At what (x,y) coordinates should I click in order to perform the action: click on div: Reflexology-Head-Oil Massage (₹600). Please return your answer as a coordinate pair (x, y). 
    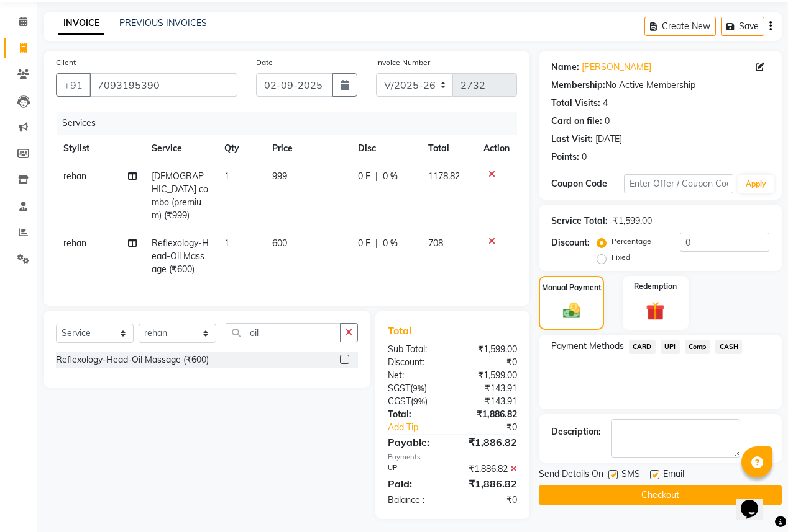
    Looking at the image, I should click on (132, 360).